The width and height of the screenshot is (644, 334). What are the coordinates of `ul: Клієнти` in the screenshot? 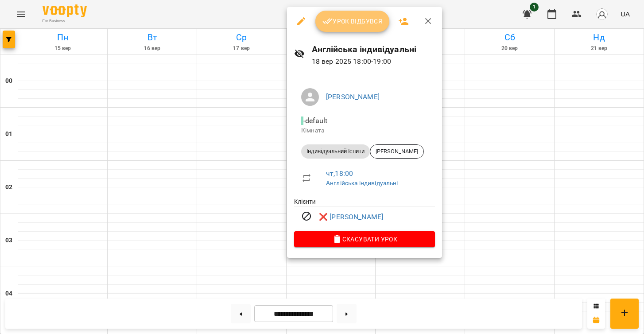 It's located at (365, 214).